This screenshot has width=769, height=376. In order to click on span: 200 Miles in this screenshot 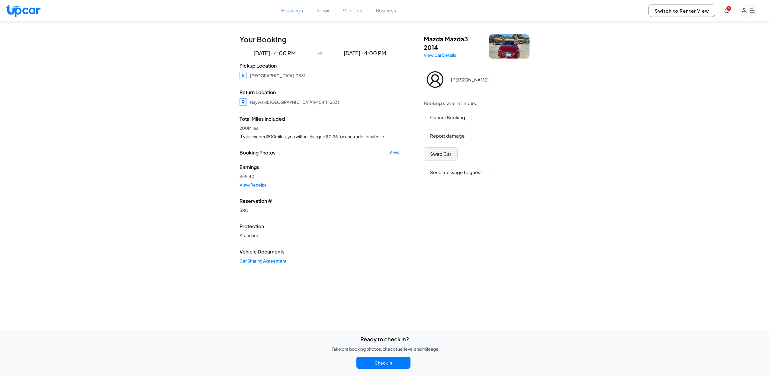, I will do `click(319, 128)`.